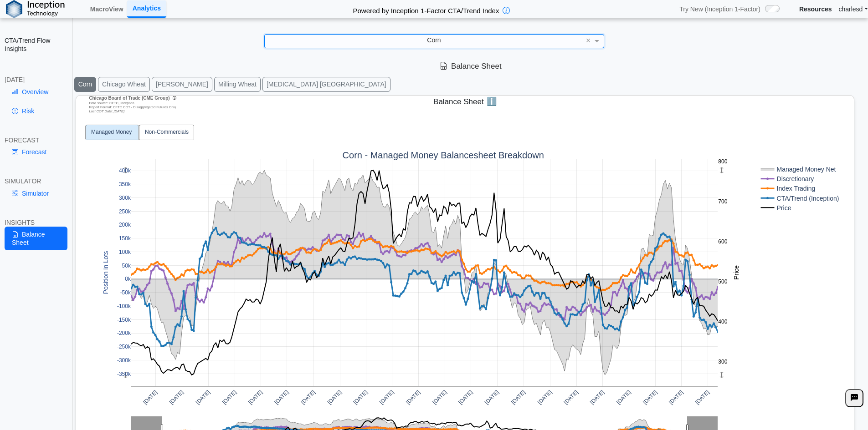  I want to click on a: Risk, so click(36, 111).